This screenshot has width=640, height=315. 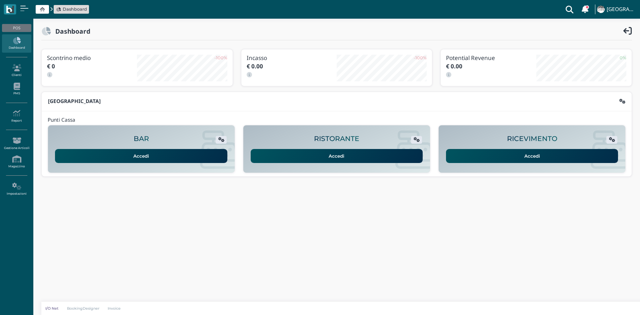 What do you see at coordinates (16, 116) in the screenshot?
I see `a: Report` at bounding box center [16, 116].